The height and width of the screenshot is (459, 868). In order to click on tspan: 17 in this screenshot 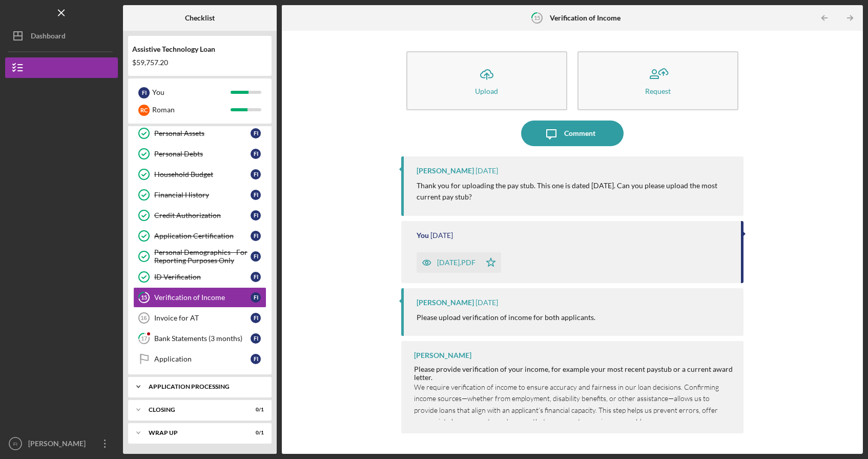, I will do `click(144, 339)`.